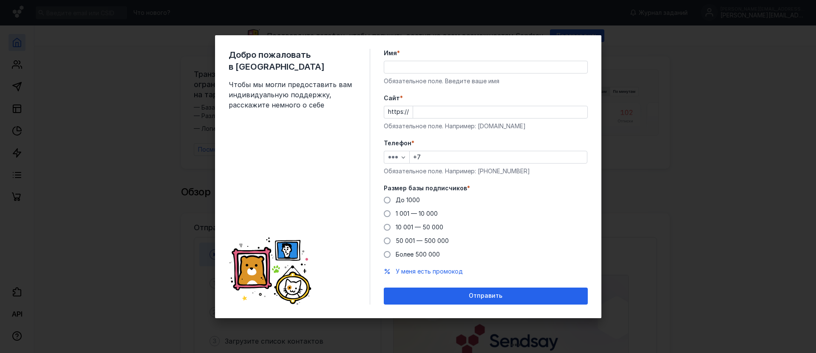 Image resolution: width=816 pixels, height=353 pixels. I want to click on span: 1 001 — 10 000, so click(416, 213).